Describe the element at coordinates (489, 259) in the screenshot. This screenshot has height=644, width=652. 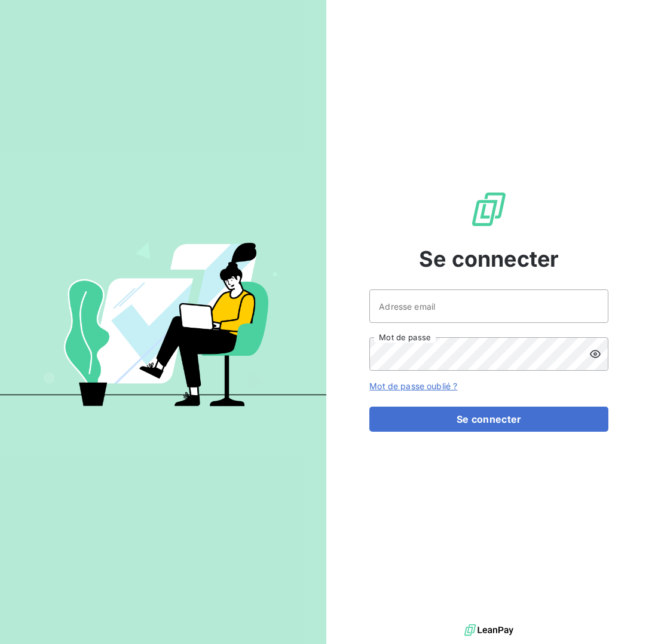
I see `span: Se connecter` at that location.